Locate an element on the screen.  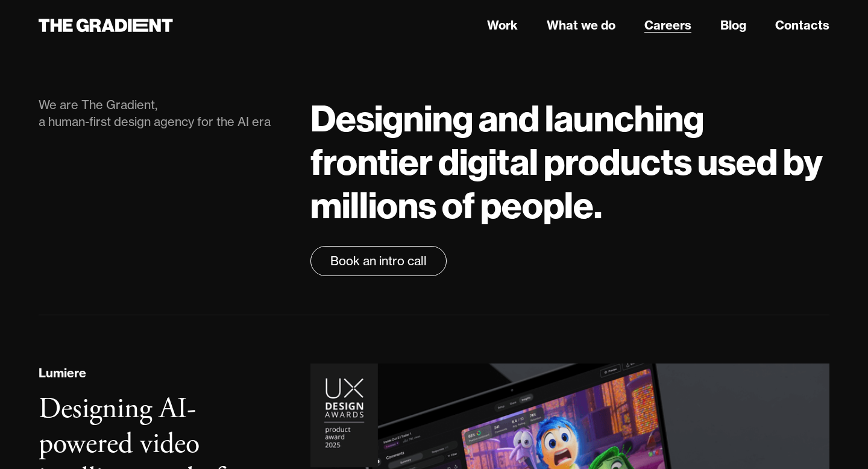
a: Careers is located at coordinates (668, 25).